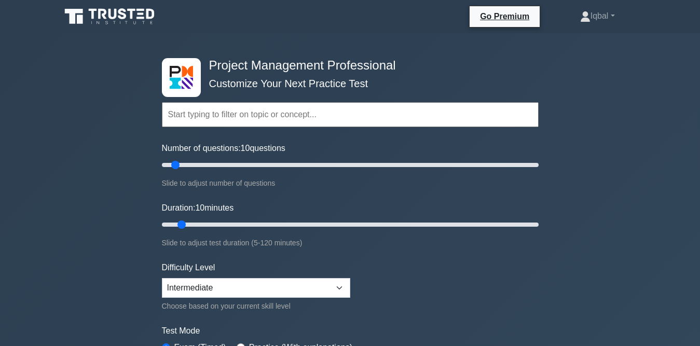  Describe the element at coordinates (188, 268) in the screenshot. I see `label: Difficulty Level` at that location.